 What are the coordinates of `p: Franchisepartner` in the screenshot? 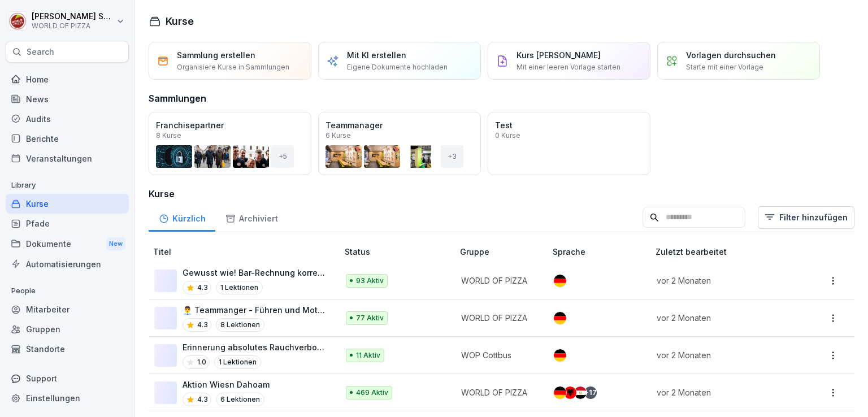 It's located at (230, 125).